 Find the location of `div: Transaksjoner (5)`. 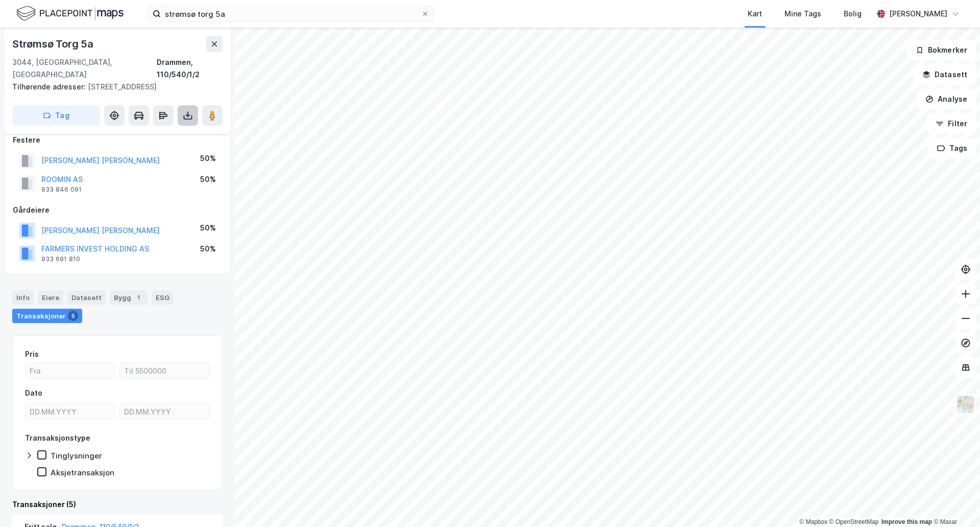

div: Transaksjoner (5) is located at coordinates (117, 504).